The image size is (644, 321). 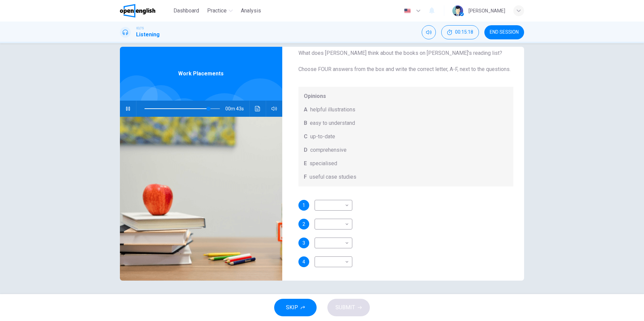 I want to click on img: OpenEnglish logo, so click(x=138, y=11).